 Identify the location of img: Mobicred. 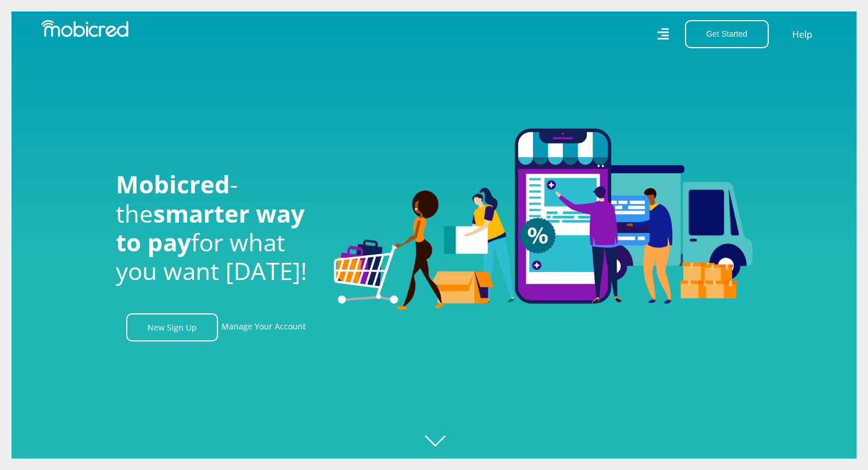
(85, 28).